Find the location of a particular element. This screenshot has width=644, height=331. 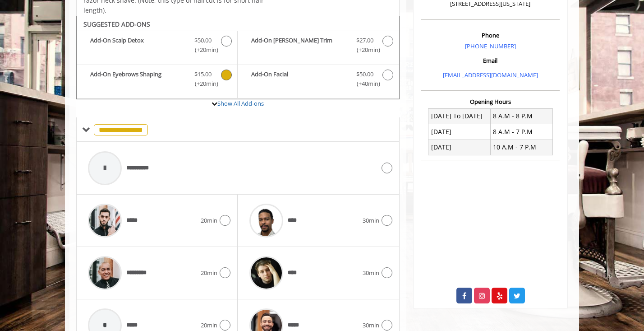

h3: Opening Hours is located at coordinates (490, 102).